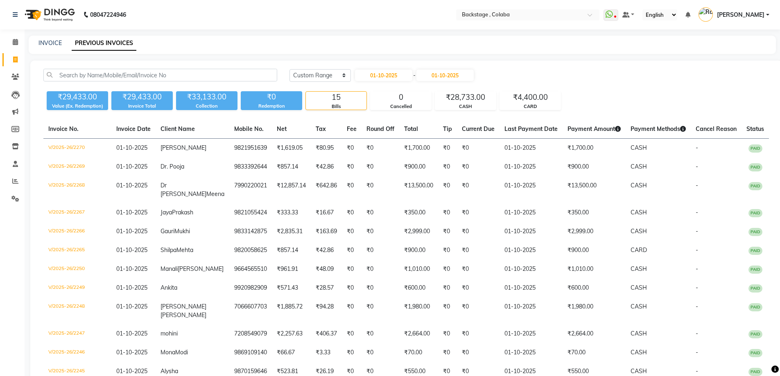 The image size is (780, 376). I want to click on td: V/2025-26/2250, so click(77, 270).